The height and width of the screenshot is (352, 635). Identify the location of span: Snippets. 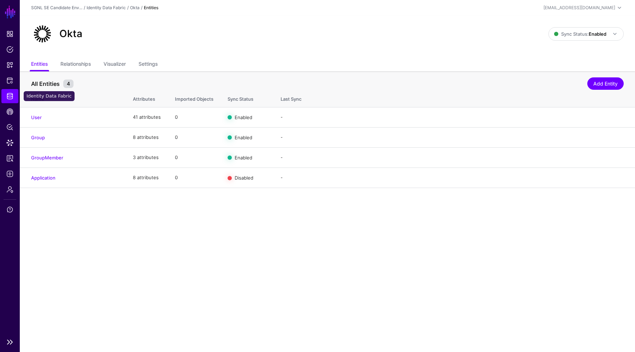
(10, 65).